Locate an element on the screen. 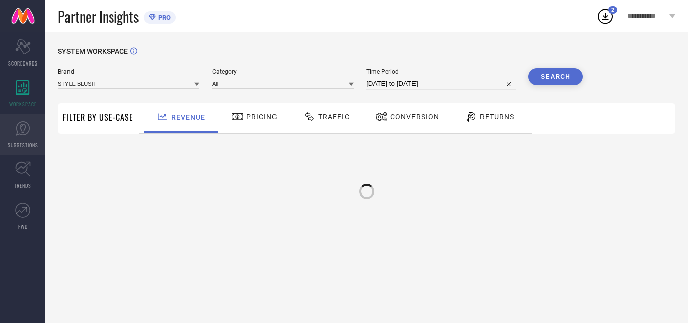 Image resolution: width=688 pixels, height=323 pixels. button: Search is located at coordinates (556, 77).